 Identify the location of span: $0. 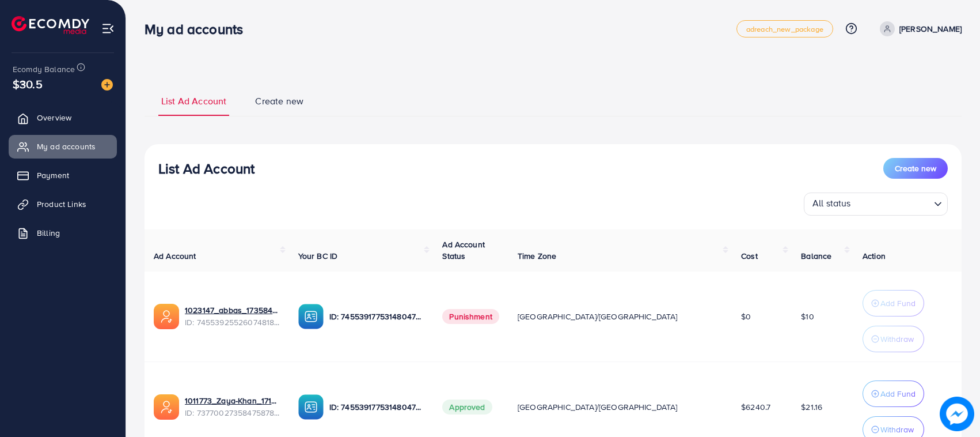
(745, 316).